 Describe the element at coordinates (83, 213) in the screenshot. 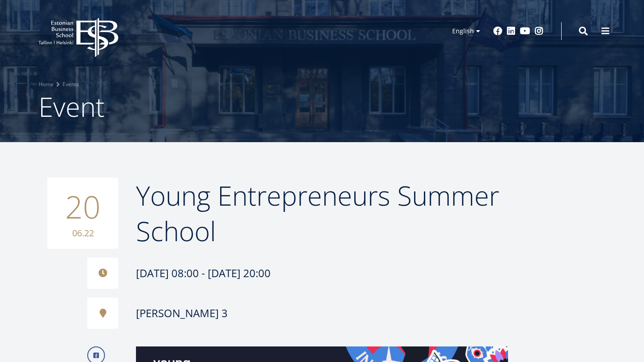

I see `div: 20` at that location.